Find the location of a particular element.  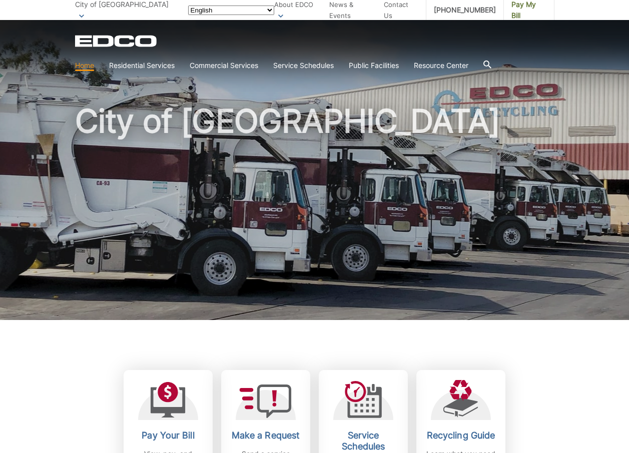

h2: Pay Your Bill is located at coordinates (168, 436).